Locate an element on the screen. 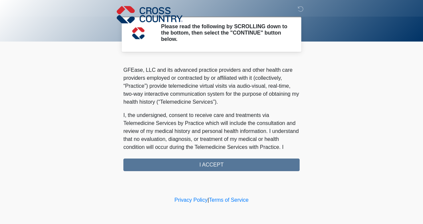 The width and height of the screenshot is (423, 224). h2: Please read the following by SCROLLING down to the bottom, then select the "CONTINUE" button below. is located at coordinates (225, 33).